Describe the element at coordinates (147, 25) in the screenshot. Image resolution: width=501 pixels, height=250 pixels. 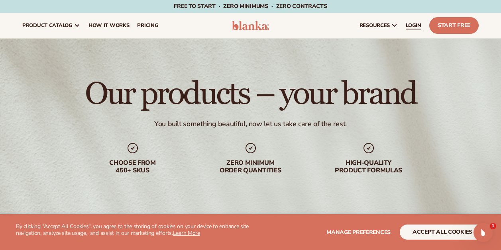
I see `a: pricing` at that location.